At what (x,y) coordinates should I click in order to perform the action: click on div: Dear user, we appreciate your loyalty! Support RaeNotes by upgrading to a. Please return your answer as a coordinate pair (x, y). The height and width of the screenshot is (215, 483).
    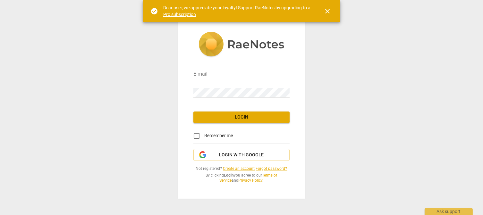
    Looking at the image, I should click on (238, 11).